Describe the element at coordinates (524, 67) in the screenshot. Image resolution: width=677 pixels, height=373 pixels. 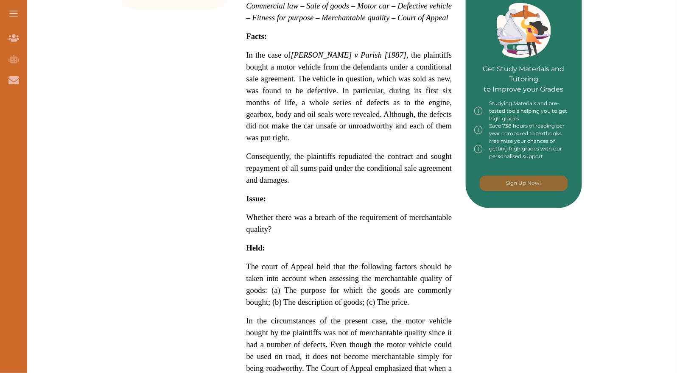
I see `p: Get Study Materials and Tutoring to Improve your Grades` at that location.